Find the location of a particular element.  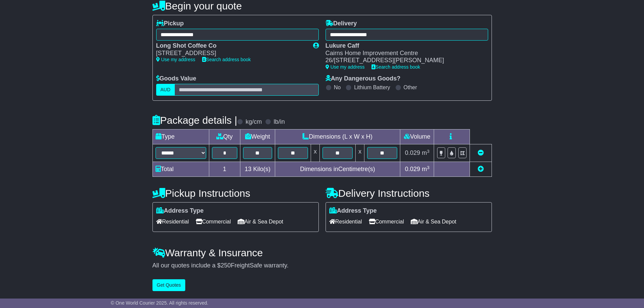

label: lb/in is located at coordinates (279, 122).